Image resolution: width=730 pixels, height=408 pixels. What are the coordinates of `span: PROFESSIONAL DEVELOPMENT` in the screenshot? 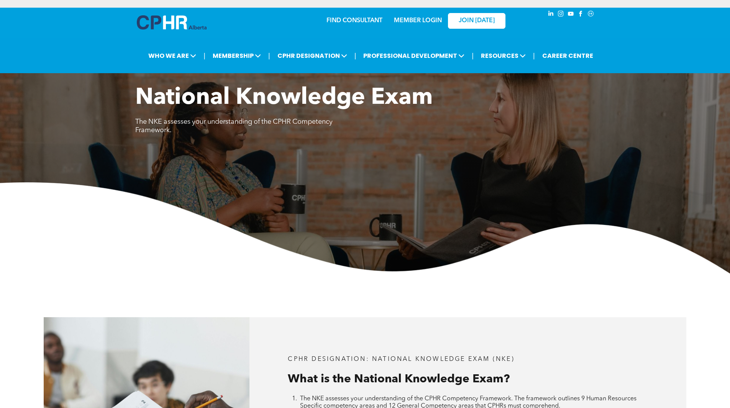 It's located at (414, 56).